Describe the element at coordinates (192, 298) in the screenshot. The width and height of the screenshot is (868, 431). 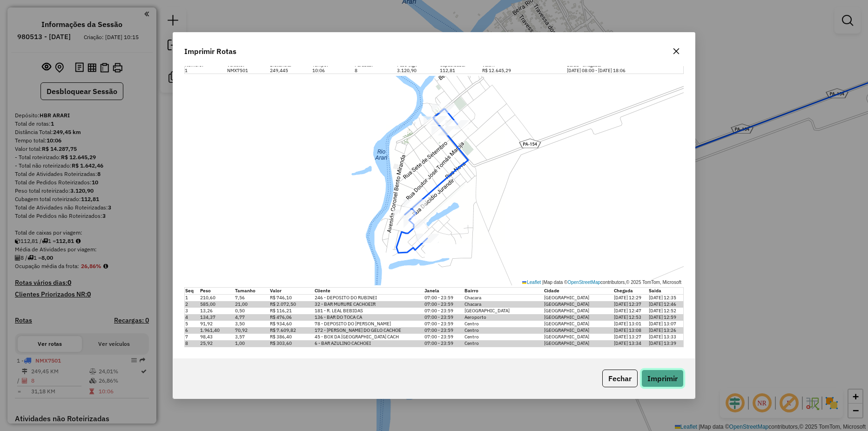
I see `td: 1` at that location.